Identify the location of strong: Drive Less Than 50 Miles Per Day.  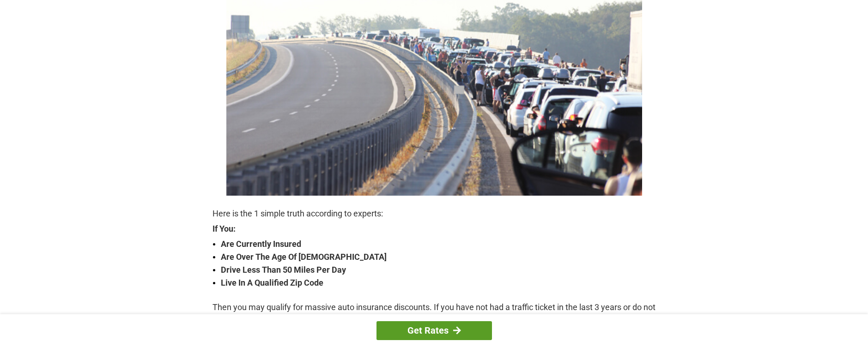
(438, 270).